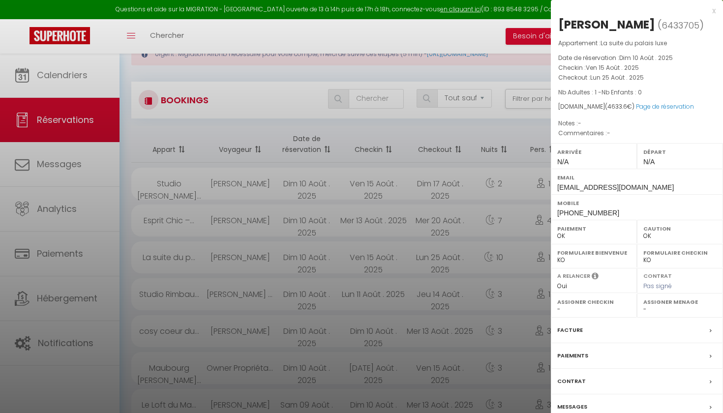 The width and height of the screenshot is (723, 413). I want to click on button: Open LiveChat chat widget, so click(23, 19).